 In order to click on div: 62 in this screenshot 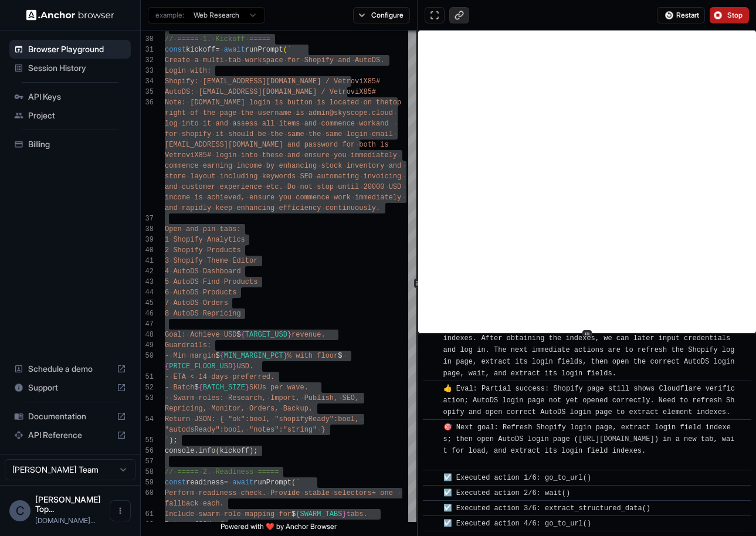, I will do `click(147, 525)`.